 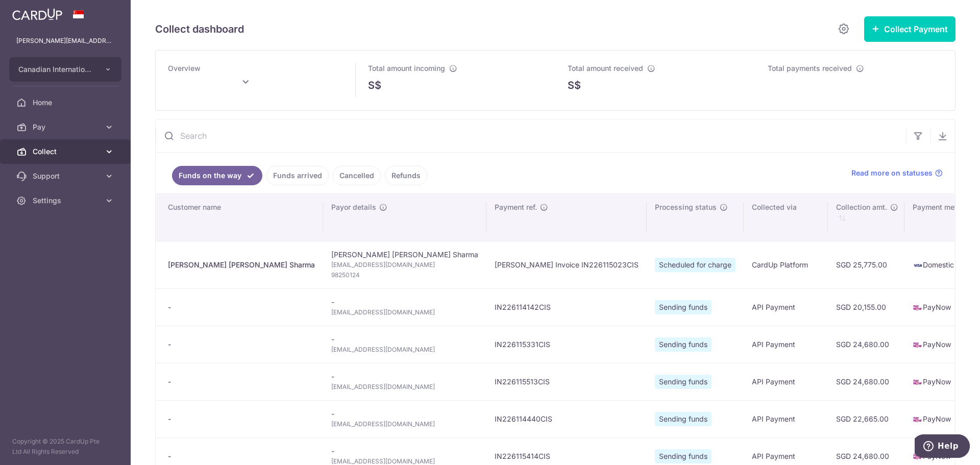 What do you see at coordinates (566, 218) in the screenshot?
I see `th: Payment ref.` at bounding box center [566, 218].